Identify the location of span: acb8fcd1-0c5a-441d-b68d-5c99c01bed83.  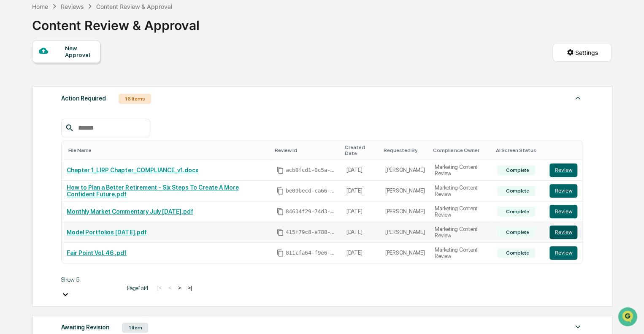
(311, 170).